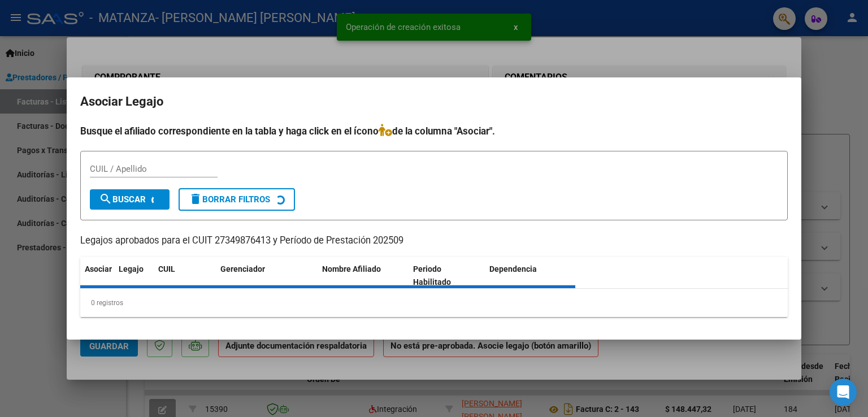 This screenshot has height=417, width=868. What do you see at coordinates (185, 276) in the screenshot?
I see `datatable-header-cell: CUIL` at bounding box center [185, 276].